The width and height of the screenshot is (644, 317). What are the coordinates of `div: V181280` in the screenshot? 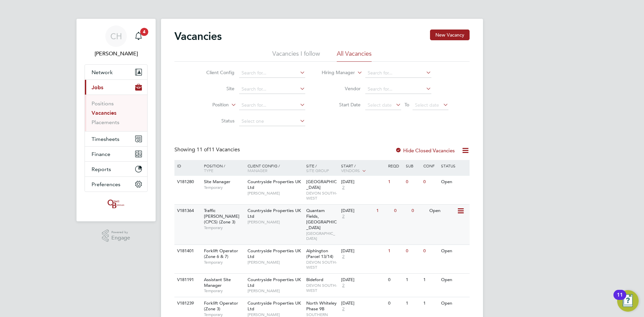 It's located at (187, 182).